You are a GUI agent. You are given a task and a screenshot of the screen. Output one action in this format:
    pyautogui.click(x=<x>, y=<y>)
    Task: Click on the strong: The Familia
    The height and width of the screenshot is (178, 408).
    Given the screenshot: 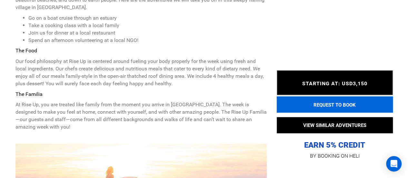 What is the action you would take?
    pyautogui.click(x=29, y=94)
    